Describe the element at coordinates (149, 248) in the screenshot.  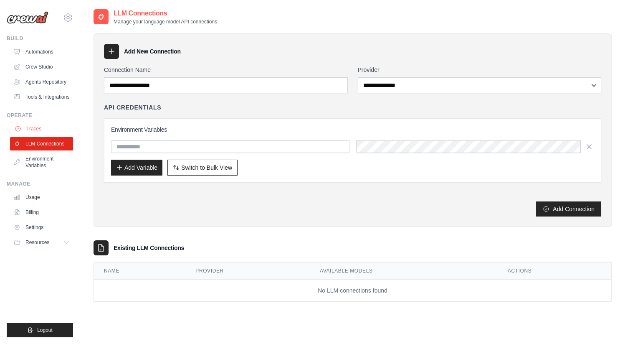
I see `h3: Existing LLM Connections` at that location.